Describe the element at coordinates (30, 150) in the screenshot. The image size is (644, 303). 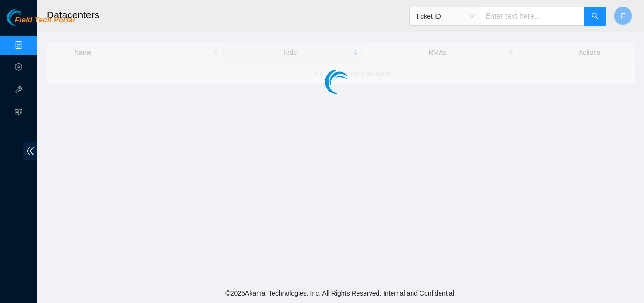
I see `span: double-left` at that location.